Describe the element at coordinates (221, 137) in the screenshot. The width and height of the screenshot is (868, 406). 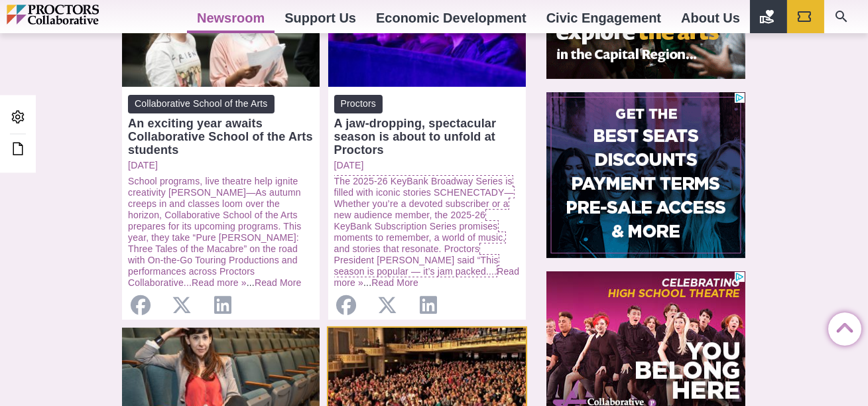
I see `div: An exciting year awaits Collaborative School of the Arts students` at that location.